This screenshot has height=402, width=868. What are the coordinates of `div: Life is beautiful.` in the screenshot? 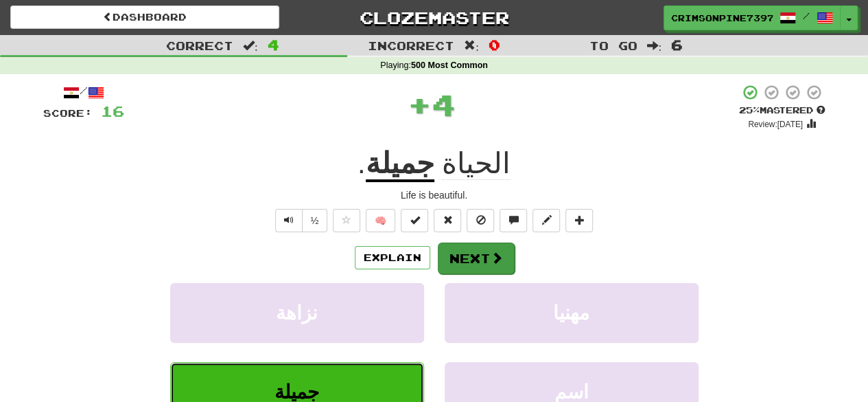 It's located at (434, 195).